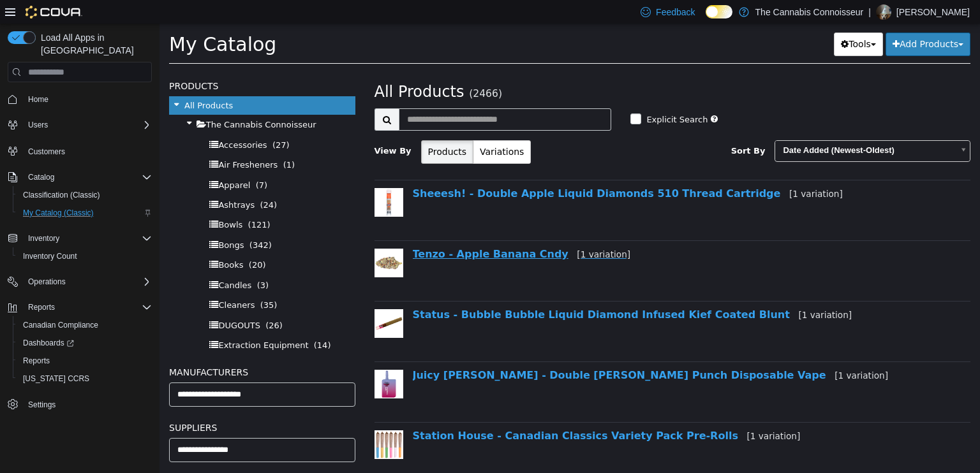 This screenshot has height=473, width=980. Describe the element at coordinates (103, 62) in the screenshot. I see `h5: Products` at that location.